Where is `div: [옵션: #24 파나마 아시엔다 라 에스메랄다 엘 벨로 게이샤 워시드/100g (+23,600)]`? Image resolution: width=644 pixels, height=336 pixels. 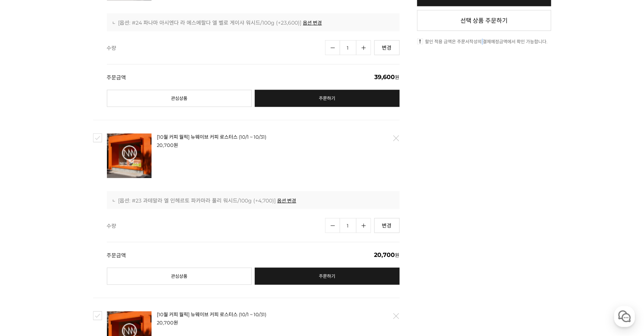 div: [옵션: #24 파나마 아시엔다 라 에스메랄다 엘 벨로 게이샤 워시드/100g (+23,600)] is located at coordinates (253, 23).